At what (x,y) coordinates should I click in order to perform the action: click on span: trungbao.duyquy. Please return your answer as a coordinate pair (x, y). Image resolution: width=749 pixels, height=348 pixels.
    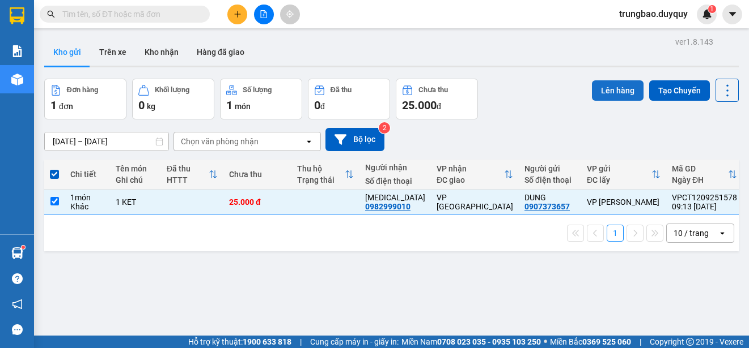
    Looking at the image, I should click on (653, 14).